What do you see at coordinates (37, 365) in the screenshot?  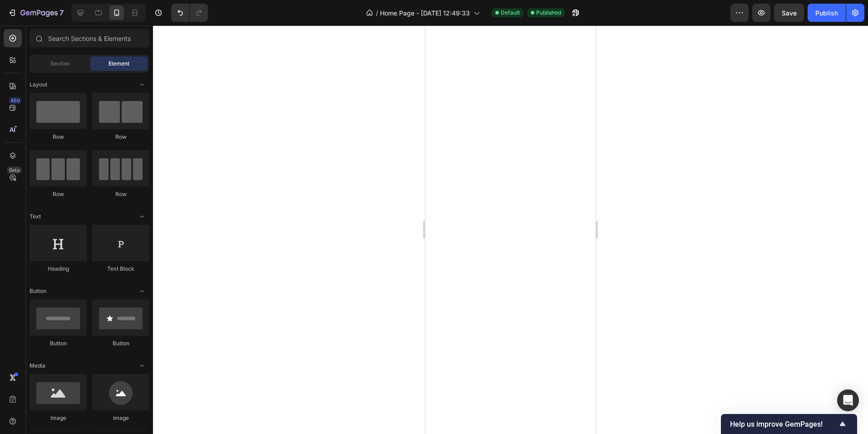 I see `span: Media` at bounding box center [37, 365].